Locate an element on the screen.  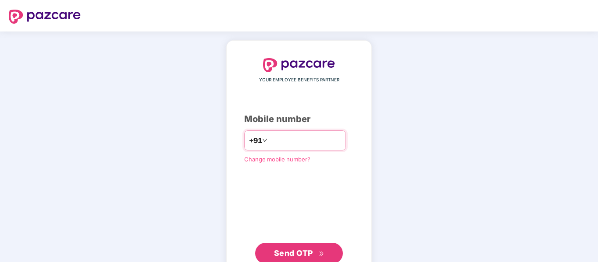
span: +91 is located at coordinates (255, 141).